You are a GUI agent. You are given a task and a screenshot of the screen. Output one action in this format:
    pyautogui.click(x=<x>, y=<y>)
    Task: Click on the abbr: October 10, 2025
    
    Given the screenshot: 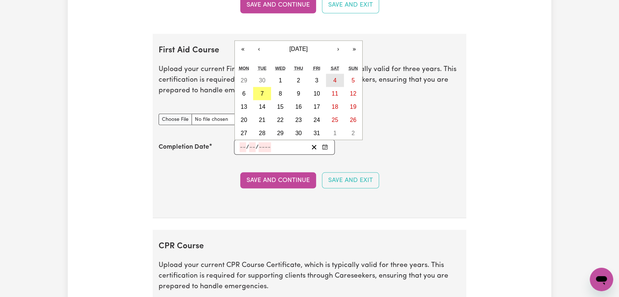 What is the action you would take?
    pyautogui.click(x=317, y=93)
    